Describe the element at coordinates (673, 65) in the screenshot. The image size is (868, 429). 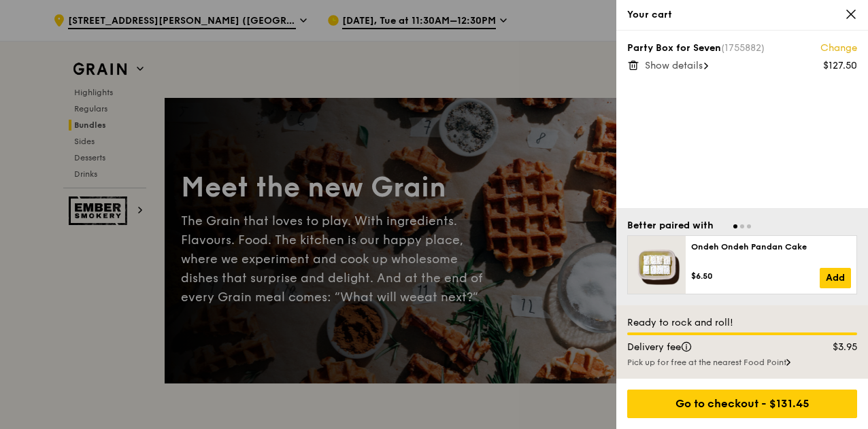
I see `span: Show details` at that location.